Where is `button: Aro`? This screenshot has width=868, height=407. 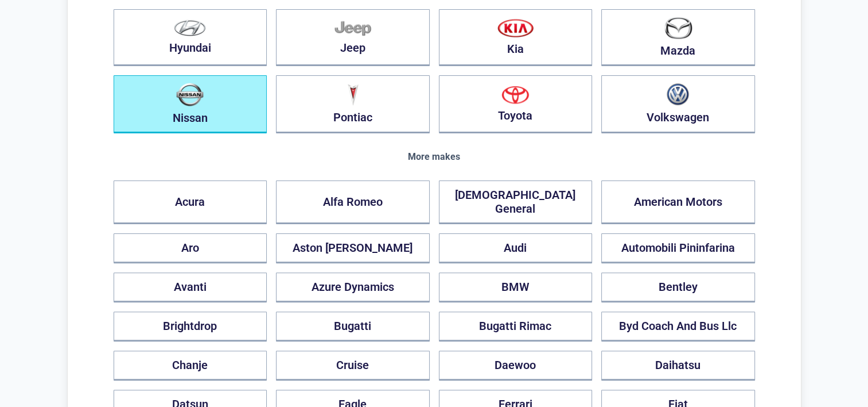 button: Aro is located at coordinates (190, 248).